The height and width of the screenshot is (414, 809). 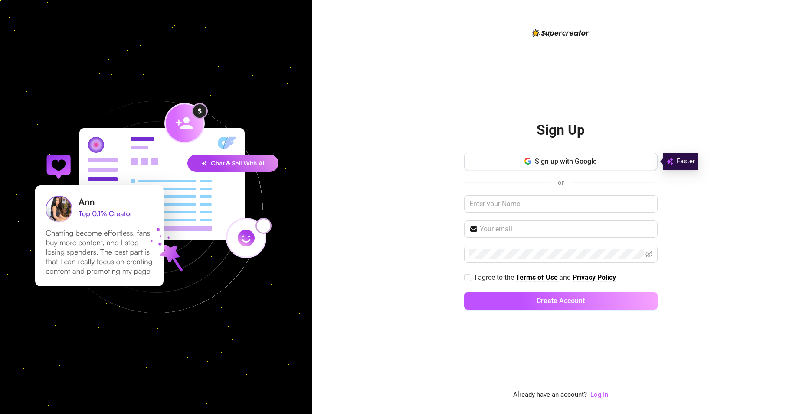 I want to click on input: Your email, so click(x=566, y=229).